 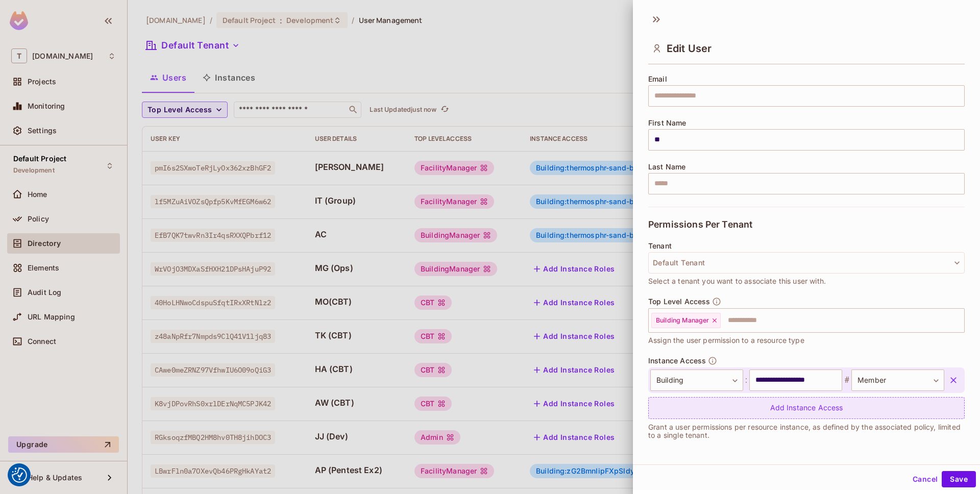 I want to click on span: Assign the user permission to a resource type, so click(x=726, y=340).